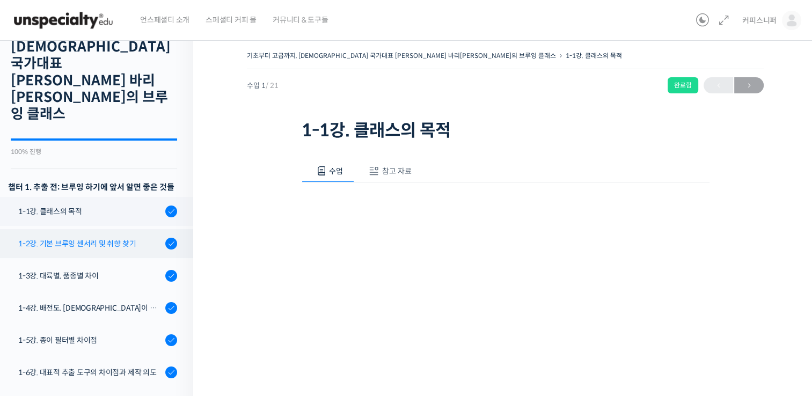 The image size is (812, 396). Describe the element at coordinates (336, 171) in the screenshot. I see `span: 수업` at that location.